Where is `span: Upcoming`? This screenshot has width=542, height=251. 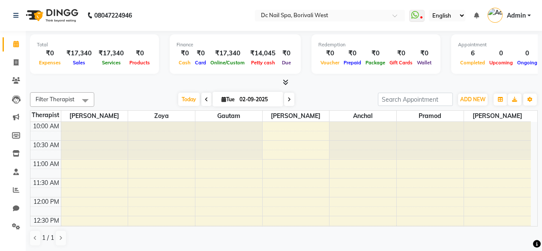
span: Upcoming is located at coordinates (501, 63).